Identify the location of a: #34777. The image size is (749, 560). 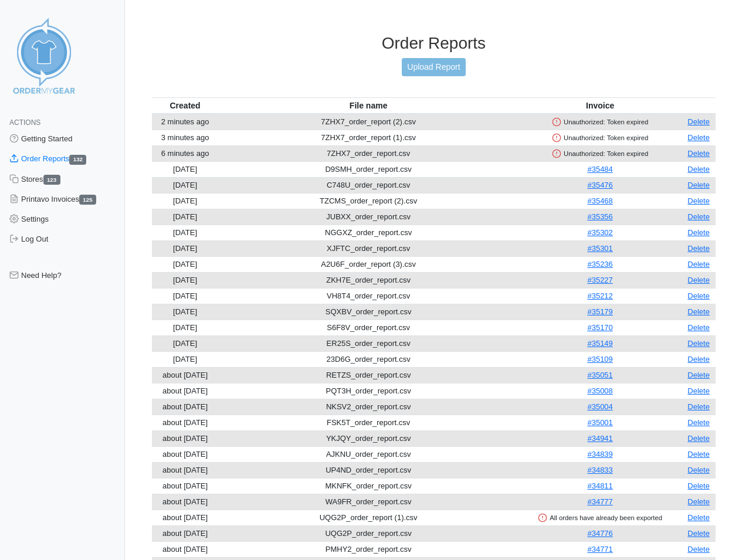
(599, 501).